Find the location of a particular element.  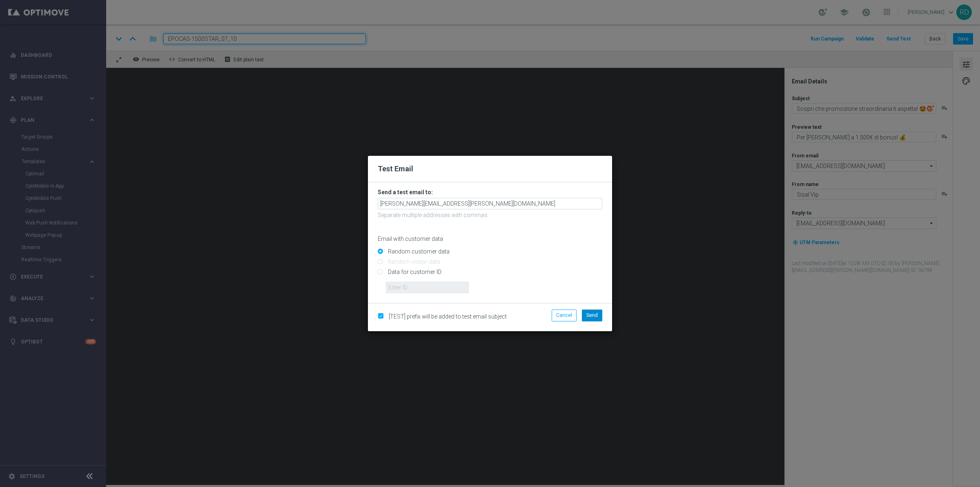

p: Email with customer data is located at coordinates (490, 239).